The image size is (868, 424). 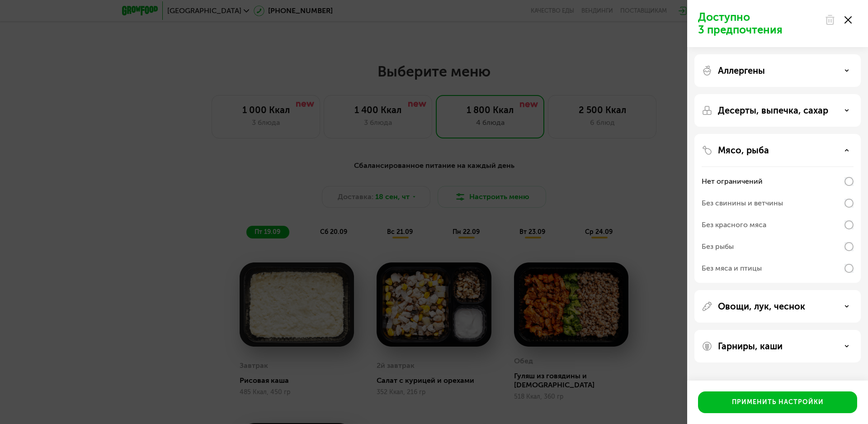 What do you see at coordinates (759, 23) in the screenshot?
I see `p: Доступно 3 предпочтения` at bounding box center [759, 23].